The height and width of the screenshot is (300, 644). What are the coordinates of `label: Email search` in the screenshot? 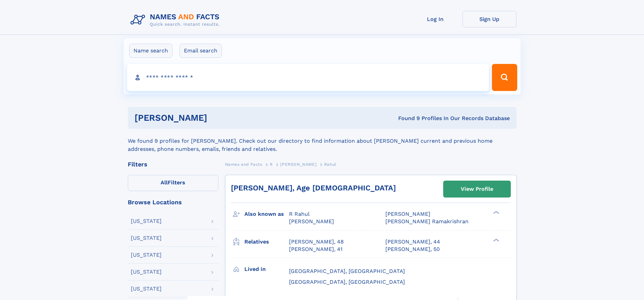 It's located at (201, 51).